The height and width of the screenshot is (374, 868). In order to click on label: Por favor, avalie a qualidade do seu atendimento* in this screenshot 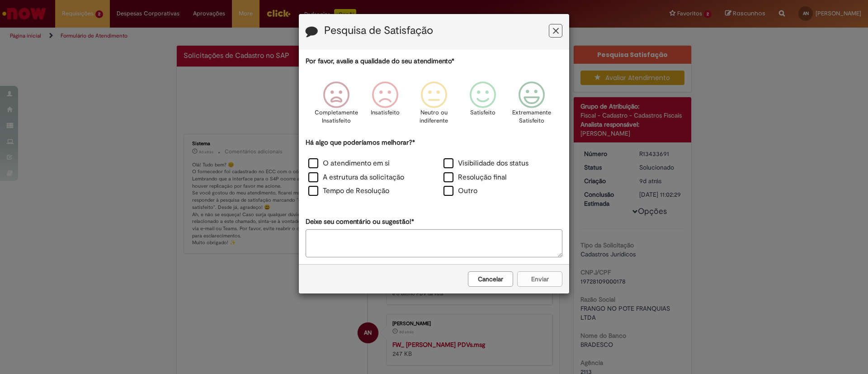, I will do `click(380, 61)`.